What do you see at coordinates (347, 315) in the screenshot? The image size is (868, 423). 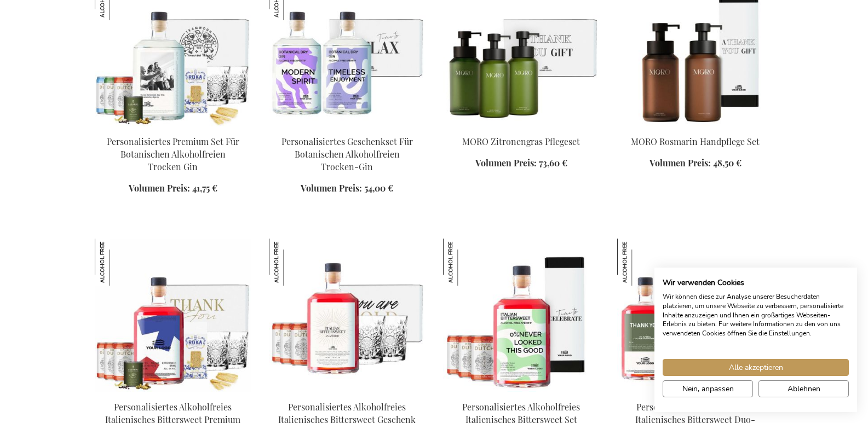 I see `img: Personalised Non-Alcoholic Italian Bittersweet Gift` at bounding box center [347, 315].